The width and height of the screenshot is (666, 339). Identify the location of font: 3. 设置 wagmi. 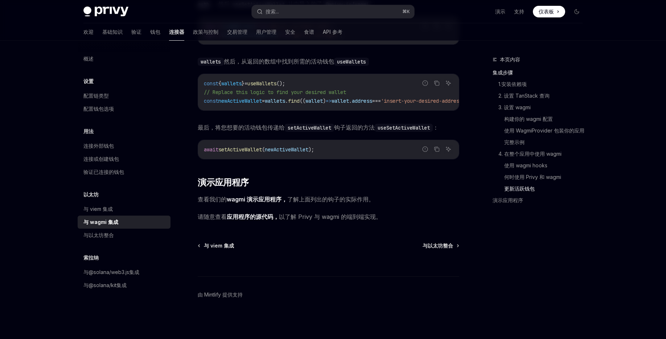
(514, 107).